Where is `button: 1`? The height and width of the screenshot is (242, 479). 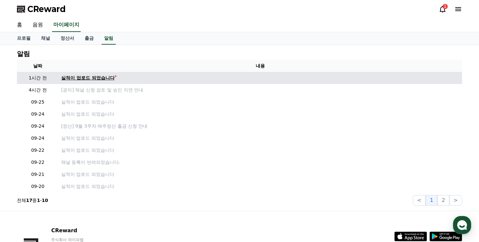 button: 1 is located at coordinates (431, 200).